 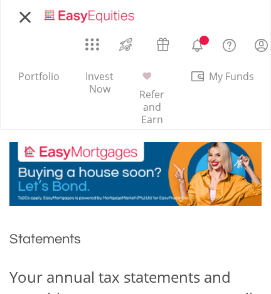 I want to click on img: thrive-v2.svg, so click(x=125, y=44).